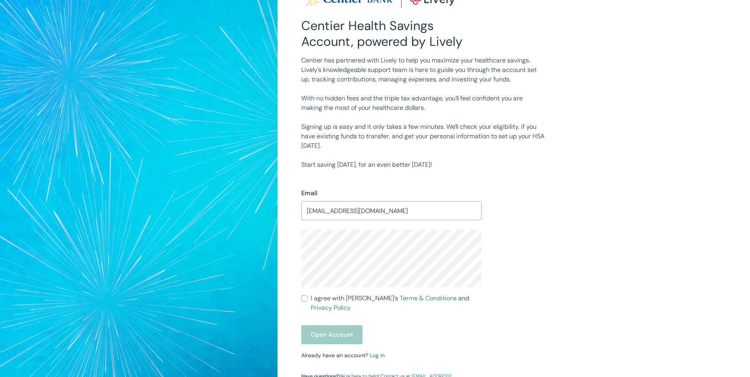 The width and height of the screenshot is (750, 377). Describe the element at coordinates (309, 193) in the screenshot. I see `label: Email` at that location.